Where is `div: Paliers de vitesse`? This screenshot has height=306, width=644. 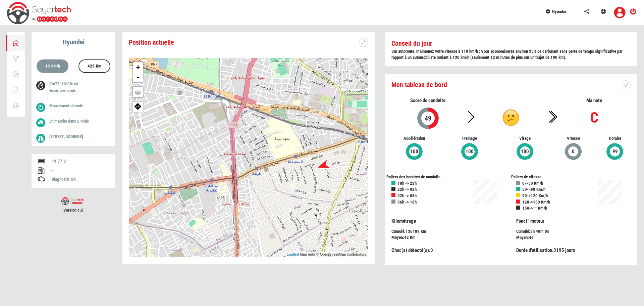
div: Paliers de vitesse is located at coordinates (574, 177).